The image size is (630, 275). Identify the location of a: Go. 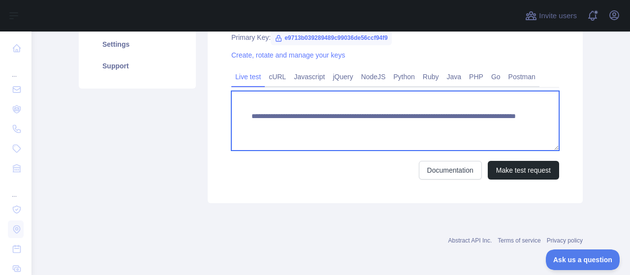
(495, 77).